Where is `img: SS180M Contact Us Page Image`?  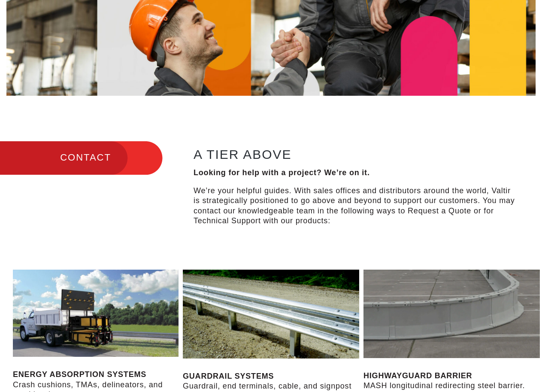
img: SS180M Contact Us Page Image is located at coordinates (96, 313).